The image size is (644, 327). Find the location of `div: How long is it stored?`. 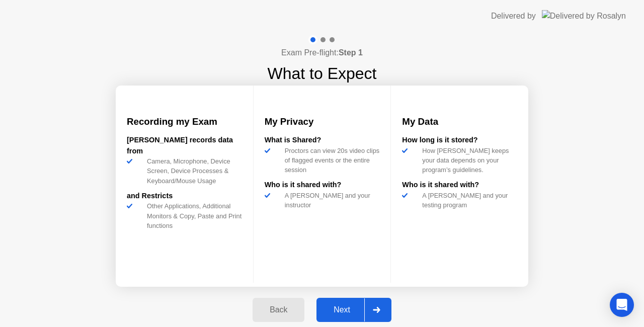

div: How long is it stored? is located at coordinates (460, 141).